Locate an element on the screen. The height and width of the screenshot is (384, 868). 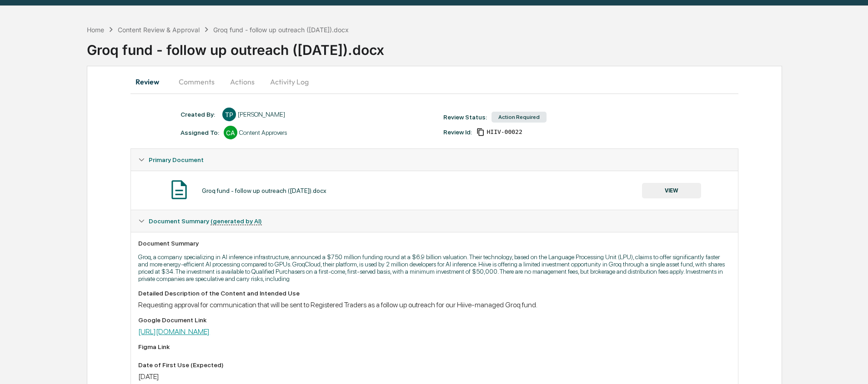
div: Home is located at coordinates (96, 30).